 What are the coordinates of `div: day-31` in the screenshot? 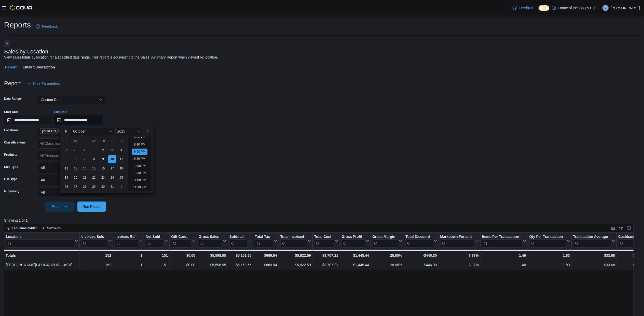 It's located at (112, 187).